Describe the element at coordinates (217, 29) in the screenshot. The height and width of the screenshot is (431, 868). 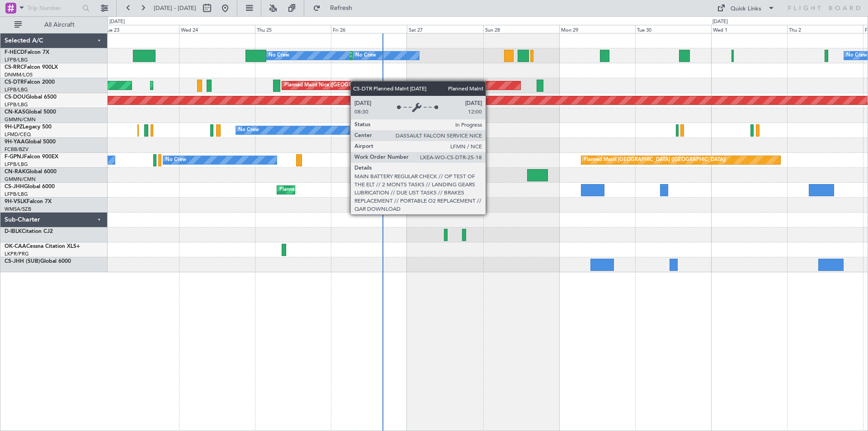
I see `div: Wed 24` at that location.